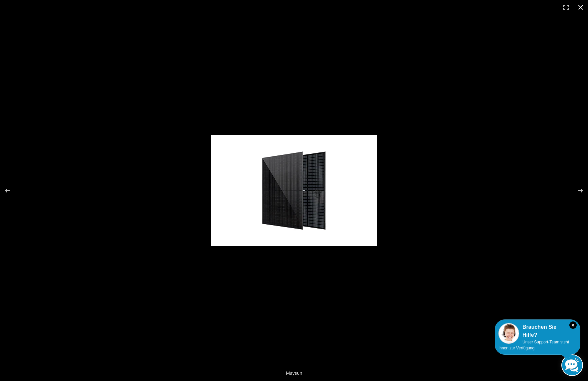  Describe the element at coordinates (294, 373) in the screenshot. I see `div: Maysun` at that location.